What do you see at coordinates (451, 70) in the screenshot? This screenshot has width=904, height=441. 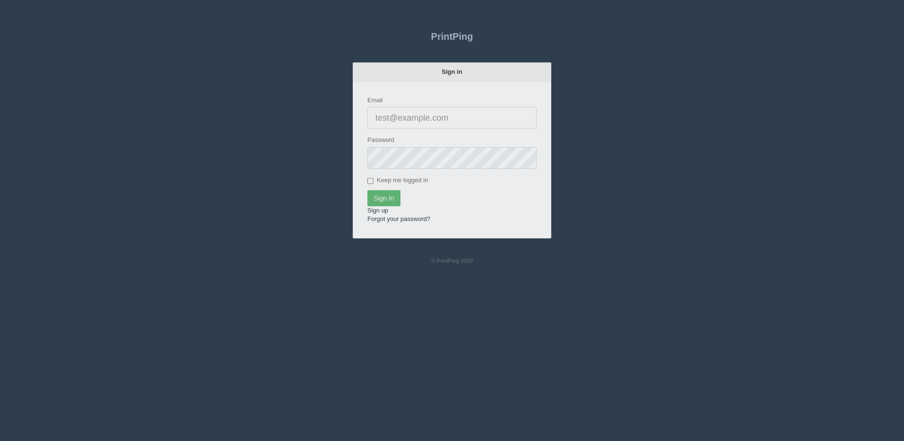 I see `strong: Sign in` at bounding box center [451, 70].